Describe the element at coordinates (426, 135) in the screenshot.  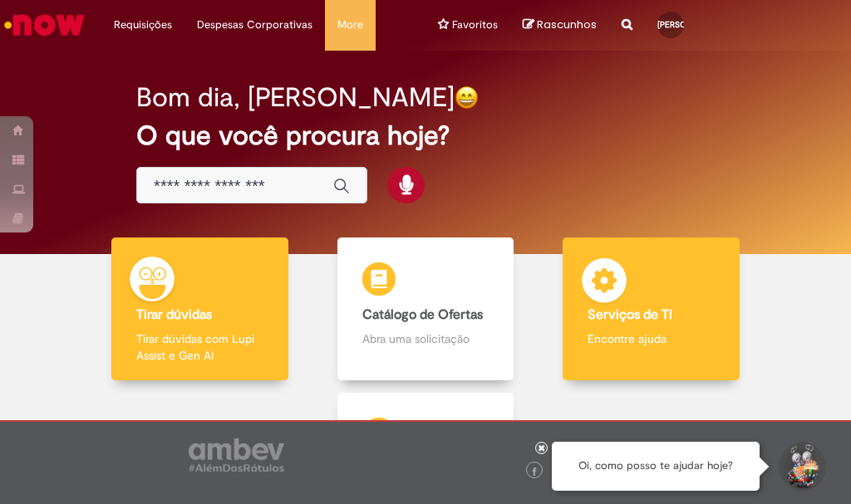
I see `h2: O que você procura hoje?` at that location.